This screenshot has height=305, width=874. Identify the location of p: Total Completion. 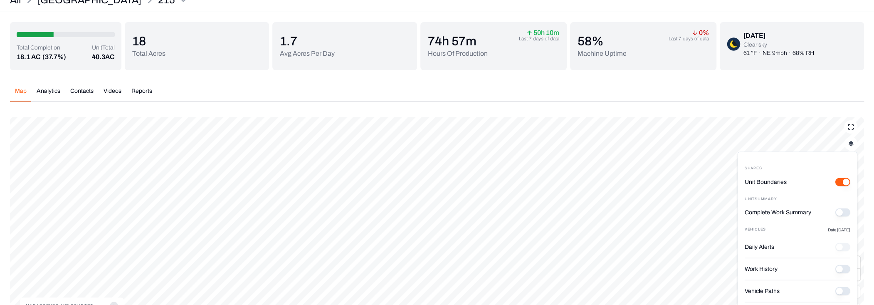
(41, 48).